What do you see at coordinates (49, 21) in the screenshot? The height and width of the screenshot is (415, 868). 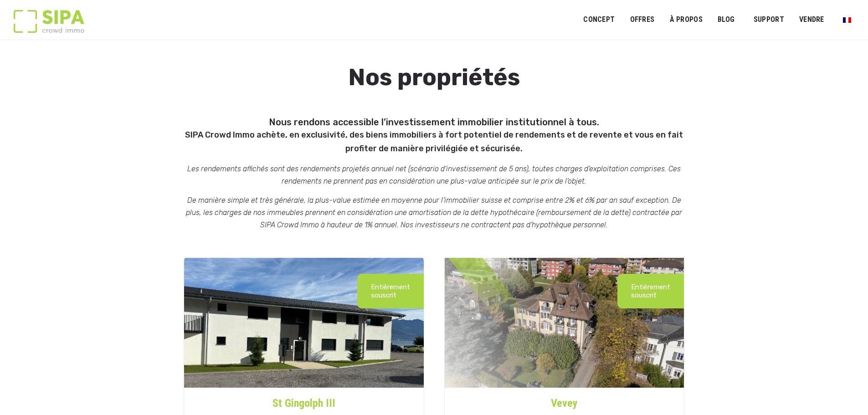 I see `img: Logo` at bounding box center [49, 21].